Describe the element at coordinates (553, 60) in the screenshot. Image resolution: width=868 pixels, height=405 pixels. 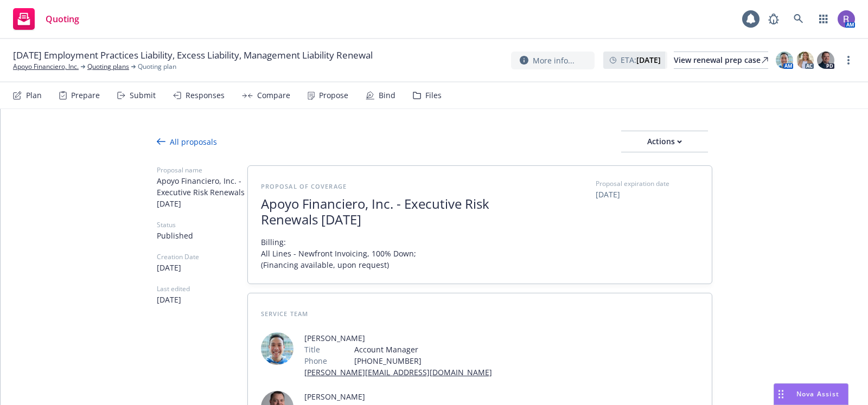
I see `button: More info...` at that location.